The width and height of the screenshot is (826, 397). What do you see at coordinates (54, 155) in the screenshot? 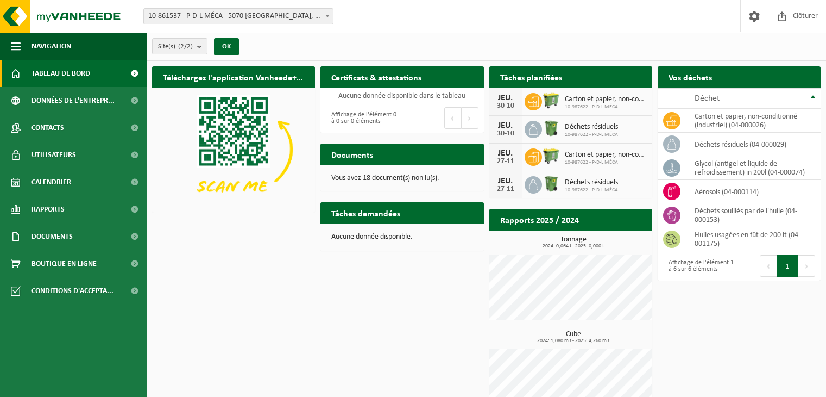
I see `span: Utilisateurs` at bounding box center [54, 155].